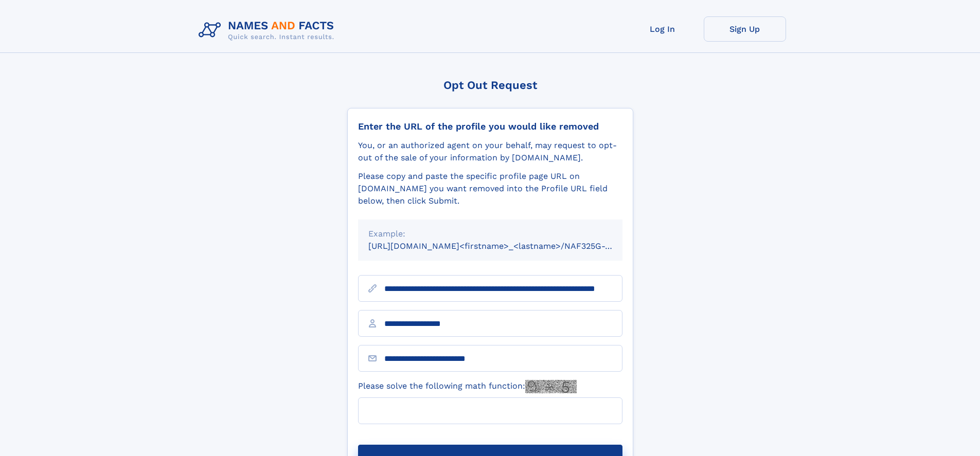 The image size is (980, 456). What do you see at coordinates (467, 387) in the screenshot?
I see `label: Please solve the following math function:` at bounding box center [467, 387].